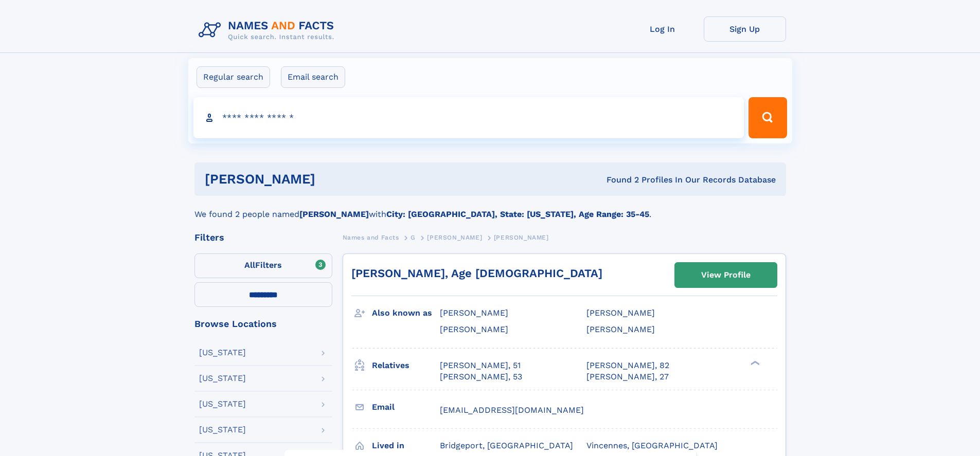  I want to click on h3: Lived in, so click(405, 446).